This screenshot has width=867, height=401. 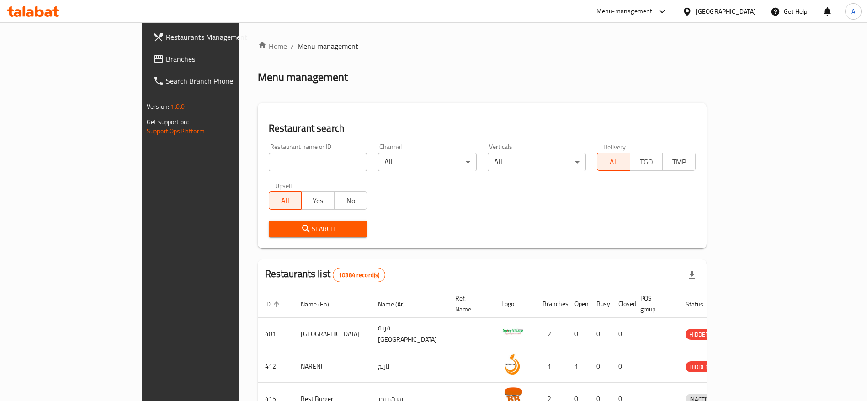 What do you see at coordinates (223, 81) in the screenshot?
I see `span: Search Branch Phone` at bounding box center [223, 81].